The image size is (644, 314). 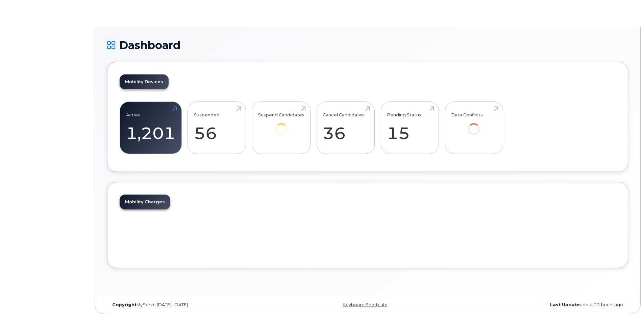 What do you see at coordinates (565, 304) in the screenshot?
I see `strong: Last Update` at bounding box center [565, 304].